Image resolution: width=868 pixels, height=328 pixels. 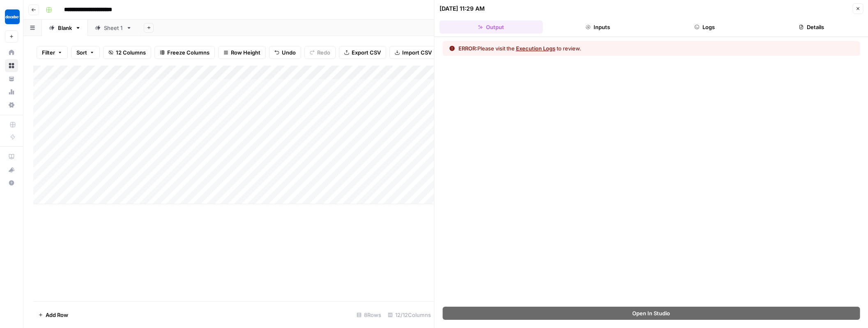 I want to click on a: Your Data, so click(x=11, y=79).